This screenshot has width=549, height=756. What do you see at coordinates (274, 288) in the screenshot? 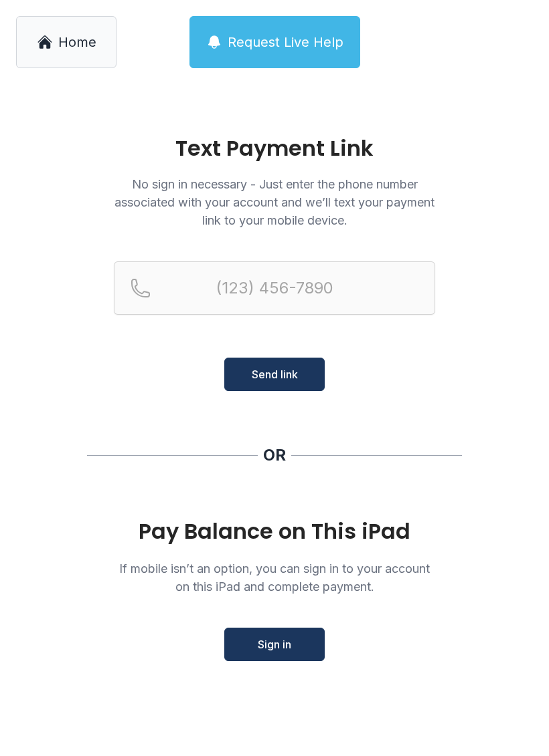
I see `input: Reservation phone number` at bounding box center [274, 288].